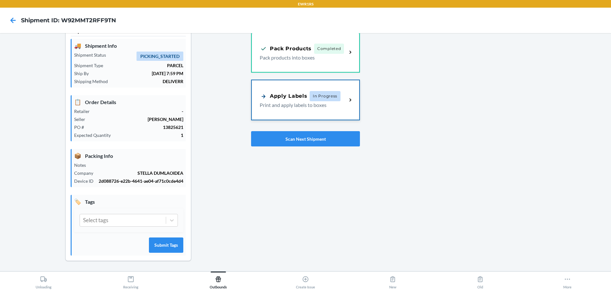 Image resolution: width=611 pixels, height=290 pixels. What do you see at coordinates (131, 280) in the screenshot?
I see `button: Receiving` at bounding box center [131, 280].